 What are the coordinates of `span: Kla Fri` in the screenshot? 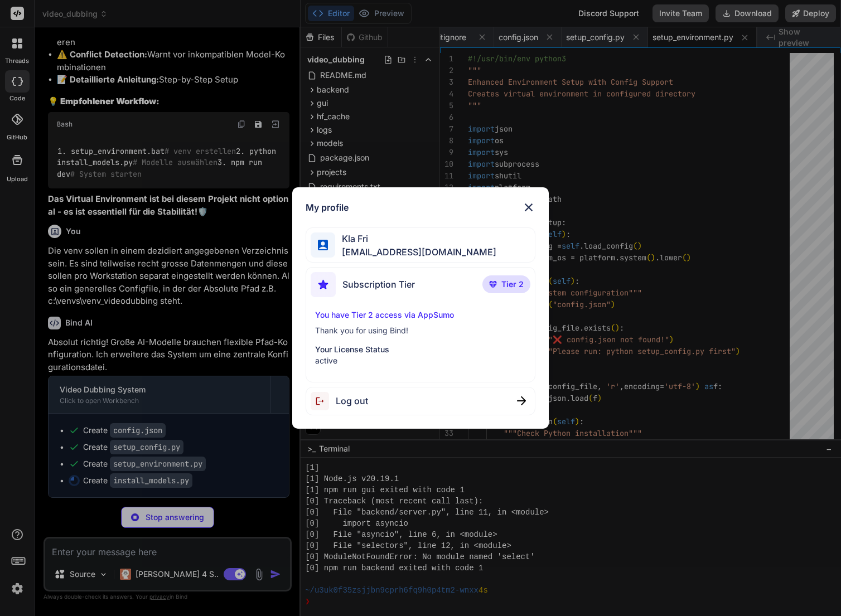 It's located at (415, 238).